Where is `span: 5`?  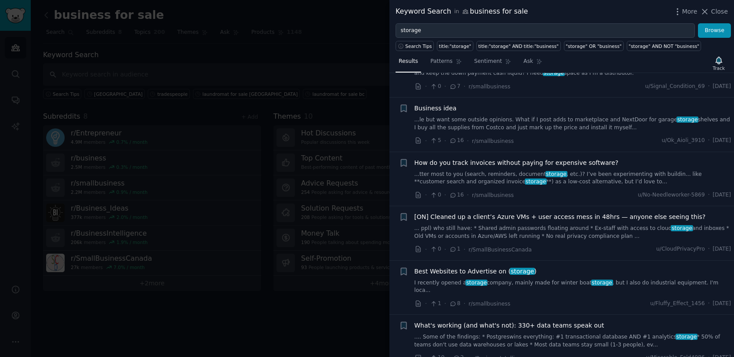
span: 5 is located at coordinates (435, 141).